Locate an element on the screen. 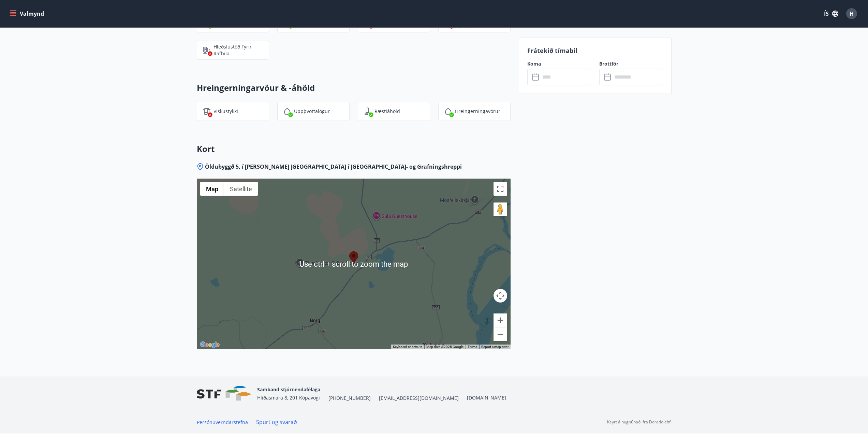 The image size is (868, 434). h3: Kort is located at coordinates (354, 149).